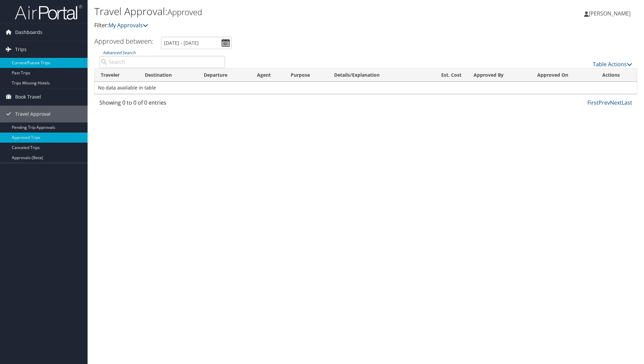 The height and width of the screenshot is (364, 644). I want to click on span: Trips, so click(21, 50).